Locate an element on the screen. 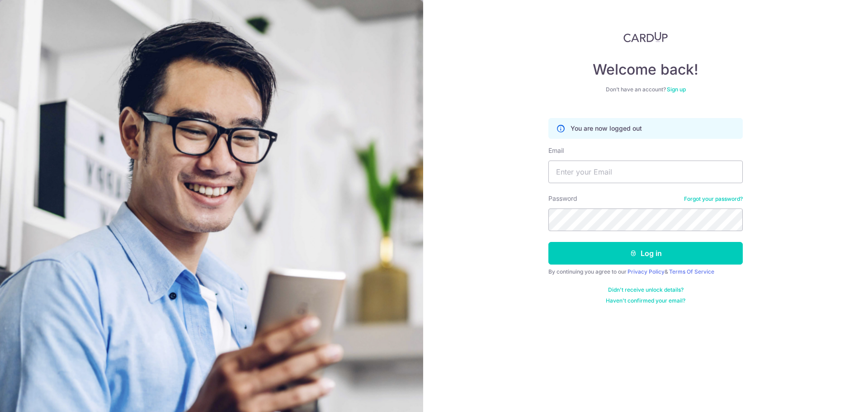 The height and width of the screenshot is (412, 868). img: CardUp Logo is located at coordinates (646, 37).